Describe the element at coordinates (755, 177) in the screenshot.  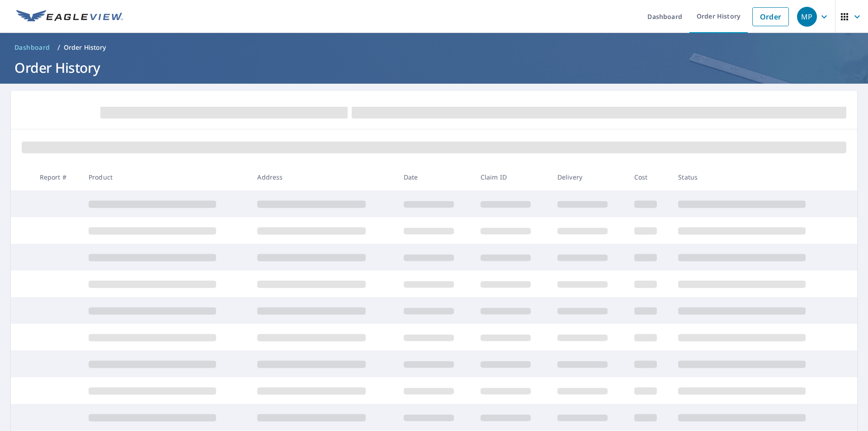
I see `th: Status` at that location.